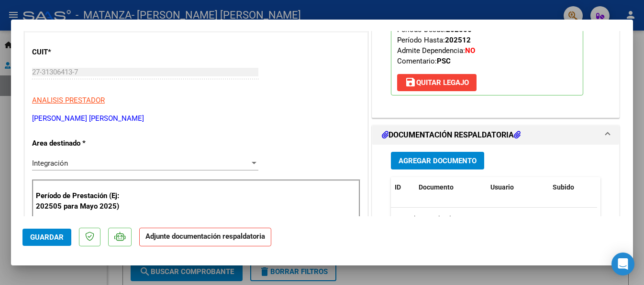 The width and height of the screenshot is (644, 285). Describe the element at coordinates (573, 187) in the screenshot. I see `datatable-header-cell: Subido` at that location.